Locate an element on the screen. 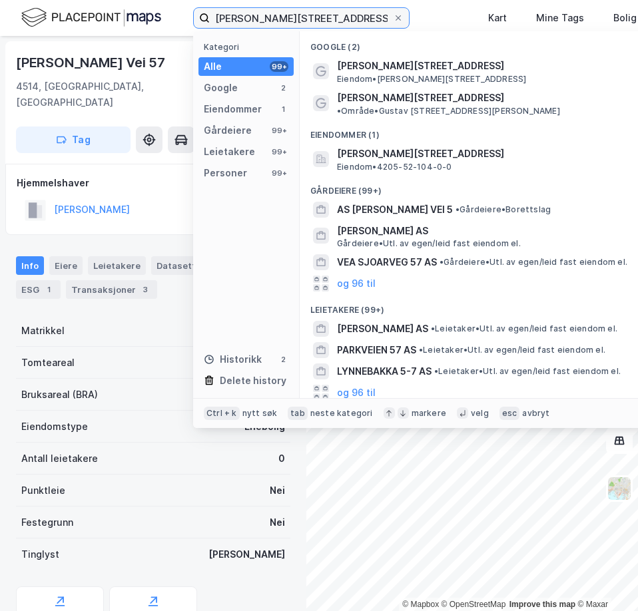 The height and width of the screenshot is (611, 638). div: Info is located at coordinates (30, 266).